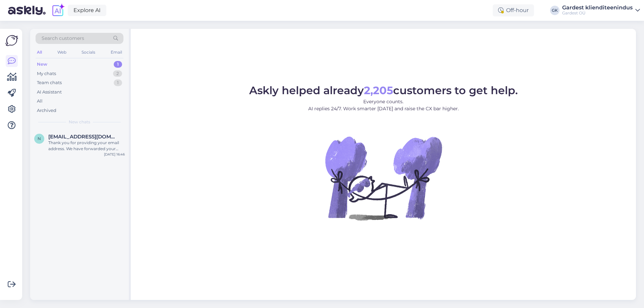  What do you see at coordinates (84, 137) in the screenshot?
I see `span: novus_lt@yahoo.com` at bounding box center [84, 137].